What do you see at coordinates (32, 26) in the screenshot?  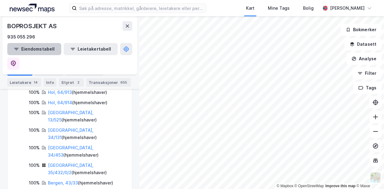 I see `div: BOPROSJEKT AS` at bounding box center [32, 26].